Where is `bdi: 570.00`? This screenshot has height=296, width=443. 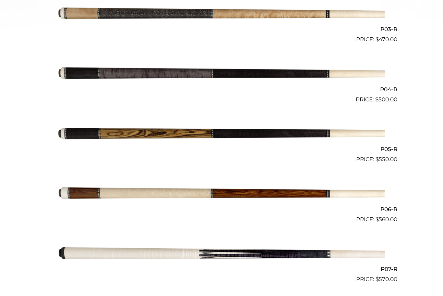
bdi: 570.00 is located at coordinates (386, 279).